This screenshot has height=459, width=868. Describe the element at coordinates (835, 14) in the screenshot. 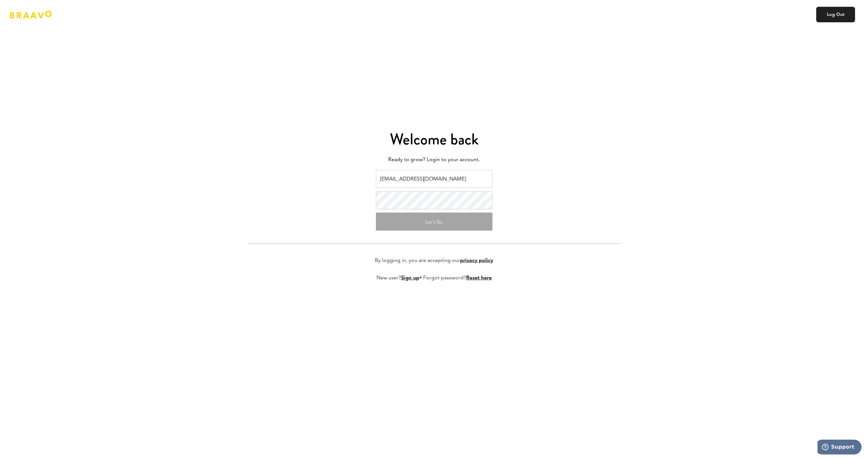

I see `a: Log Out` at that location.